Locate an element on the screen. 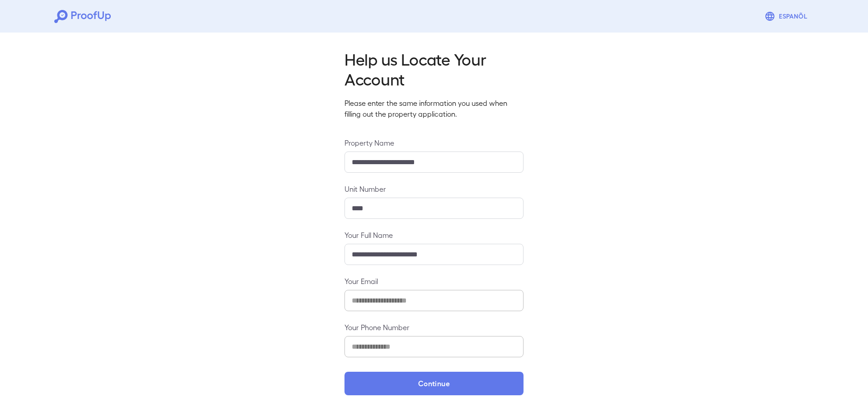  label: Property Name is located at coordinates (434, 142).